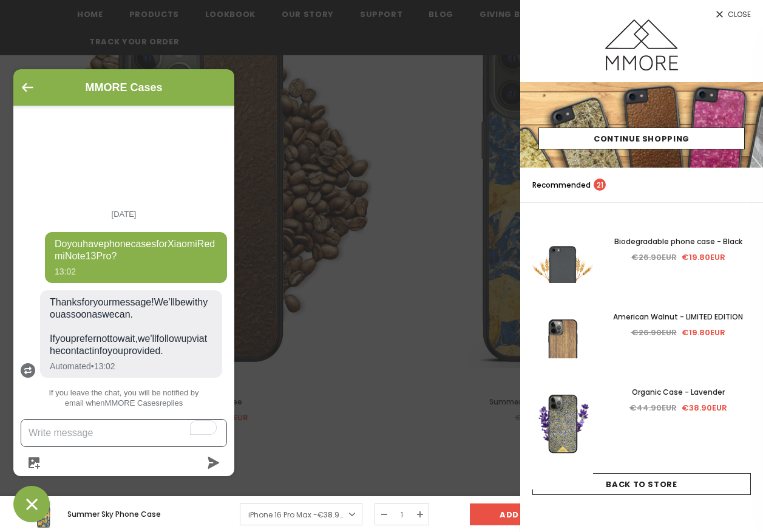  I want to click on p: Recommended, so click(568, 185).